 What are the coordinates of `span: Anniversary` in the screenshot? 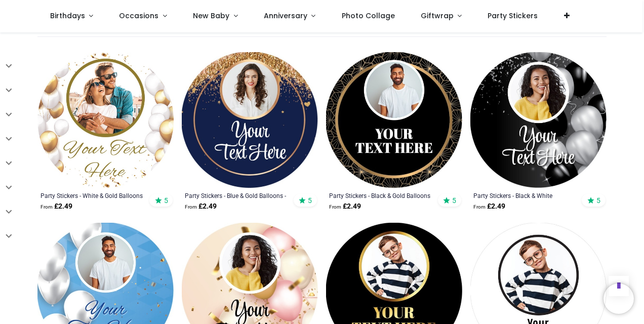 It's located at (286, 16).